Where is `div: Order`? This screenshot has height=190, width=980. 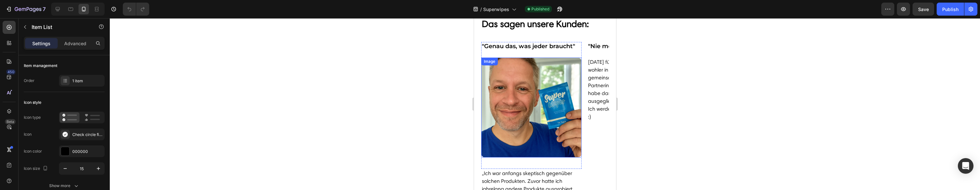 div: Order is located at coordinates (29, 81).